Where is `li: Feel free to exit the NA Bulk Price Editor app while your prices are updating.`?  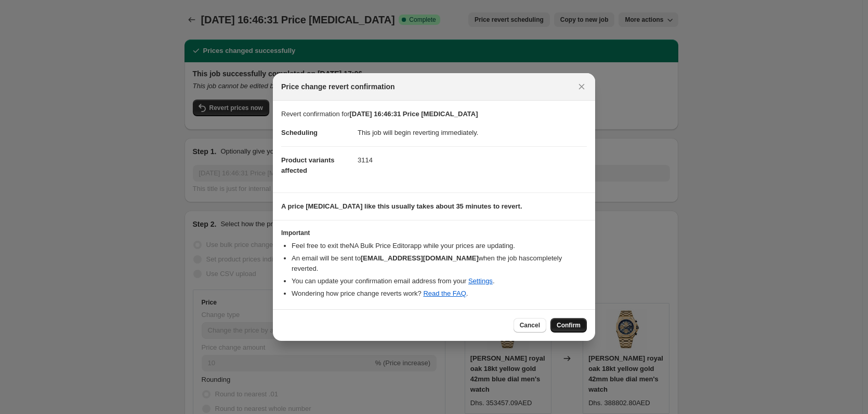 li: Feel free to exit the NA Bulk Price Editor app while your prices are updating. is located at coordinates (439, 246).